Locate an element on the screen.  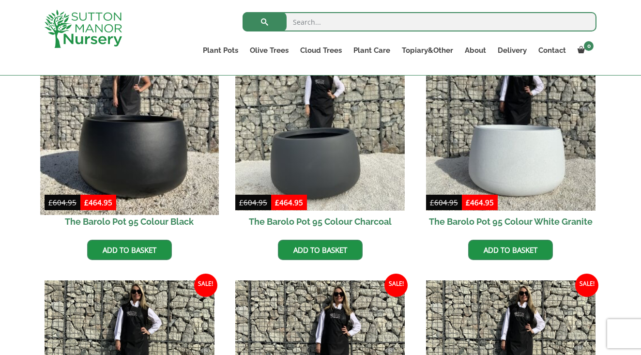
a: Add to basket: “The Barolo Pot 95 Colour Black” is located at coordinates (129, 250).